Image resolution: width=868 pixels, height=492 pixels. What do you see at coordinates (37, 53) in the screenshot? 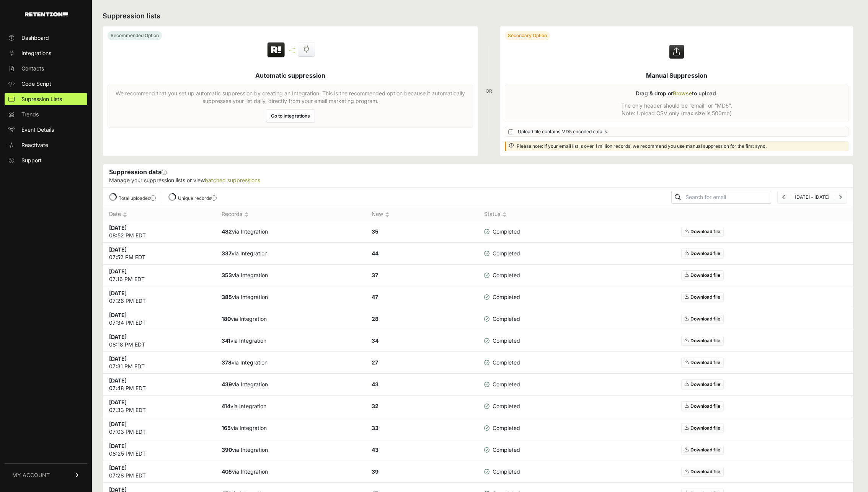
I see `span: Integrations` at bounding box center [37, 53].